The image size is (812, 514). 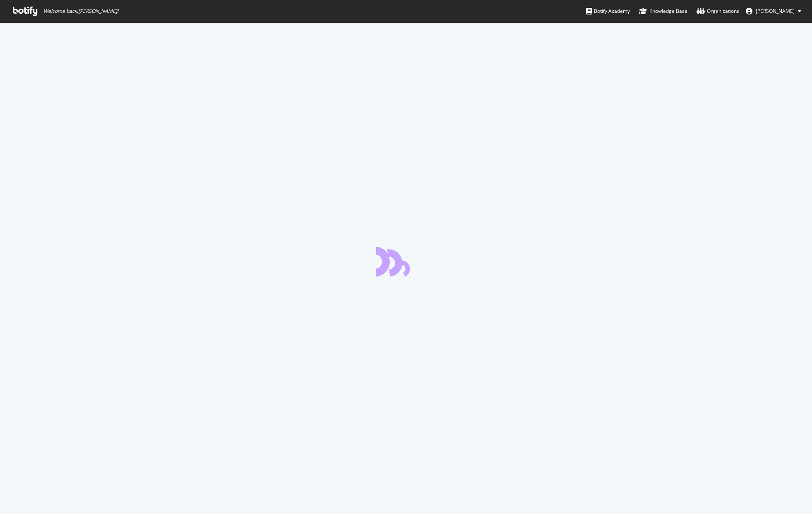 What do you see at coordinates (406, 261) in the screenshot?
I see `div: animation` at bounding box center [406, 261].